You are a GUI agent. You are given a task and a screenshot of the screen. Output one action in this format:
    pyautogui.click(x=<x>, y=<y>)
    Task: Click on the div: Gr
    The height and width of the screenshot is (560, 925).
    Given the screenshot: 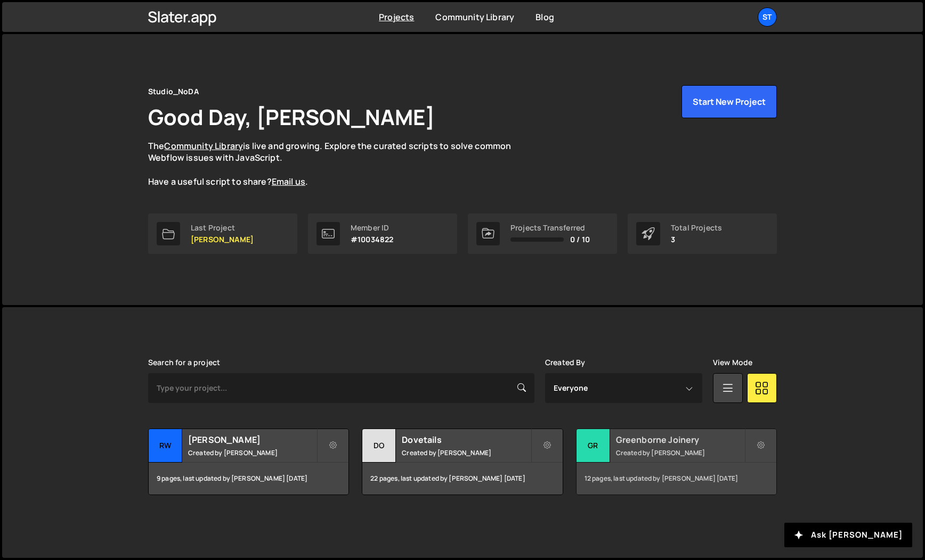 What is the action you would take?
    pyautogui.click(x=593, y=446)
    